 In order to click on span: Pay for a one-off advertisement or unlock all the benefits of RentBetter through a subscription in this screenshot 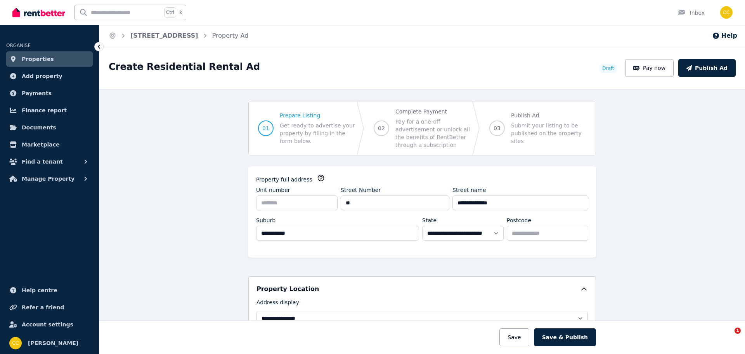, I will do `click(433, 133)`.